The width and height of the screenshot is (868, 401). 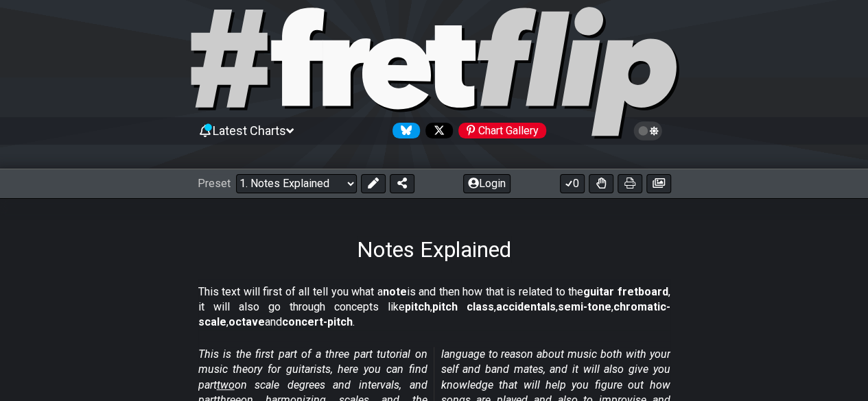 What do you see at coordinates (630, 184) in the screenshot?
I see `button: Print` at bounding box center [630, 184].